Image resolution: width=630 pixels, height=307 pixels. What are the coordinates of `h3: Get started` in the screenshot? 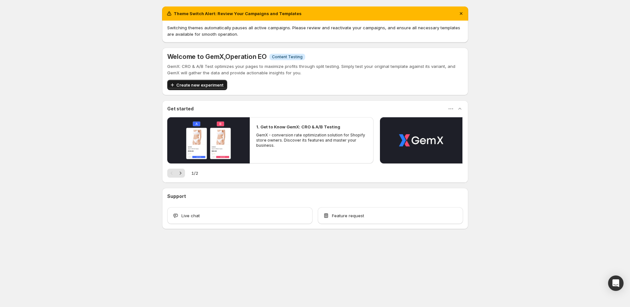 It's located at (180, 109).